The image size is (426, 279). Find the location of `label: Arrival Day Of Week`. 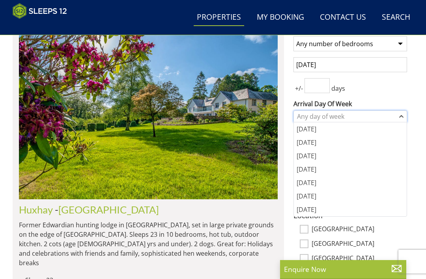

label: Arrival Day Of Week is located at coordinates (350, 104).